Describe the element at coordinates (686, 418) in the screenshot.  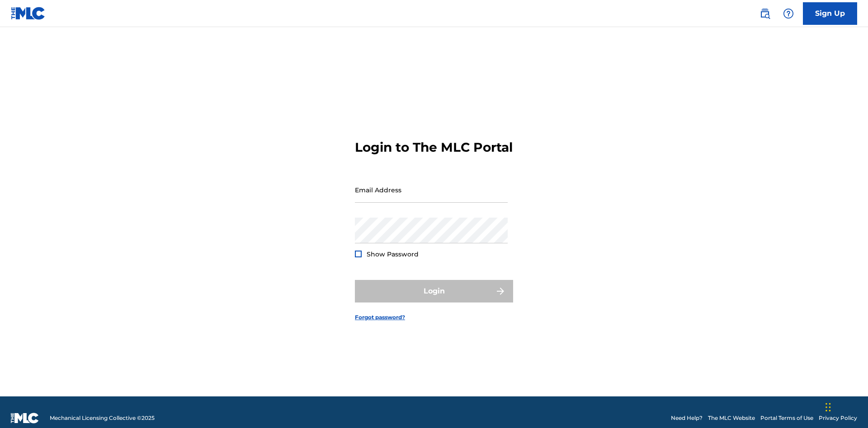
I see `a: Need Help?` at that location.